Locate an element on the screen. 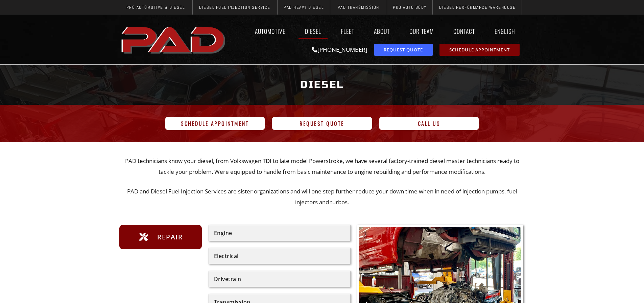  a: Schedule Appointment is located at coordinates (215, 124).